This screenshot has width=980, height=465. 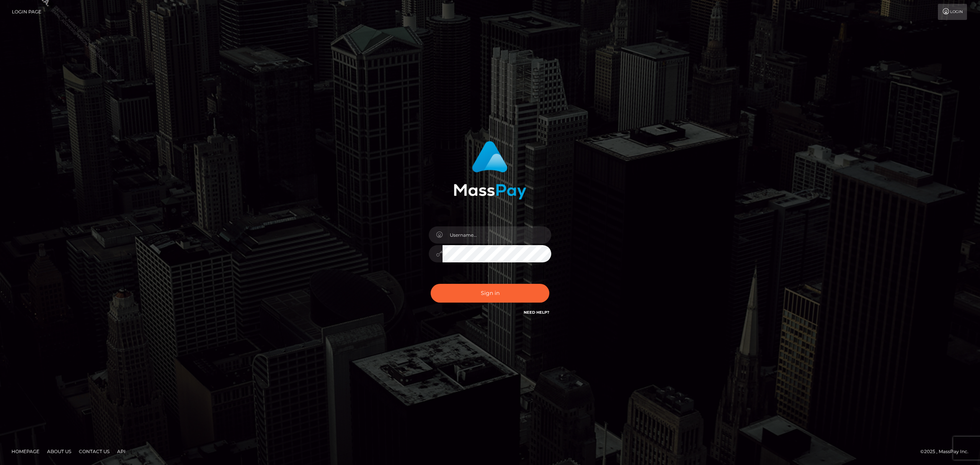 What do you see at coordinates (536, 312) in the screenshot?
I see `a: Need Help?` at bounding box center [536, 312].